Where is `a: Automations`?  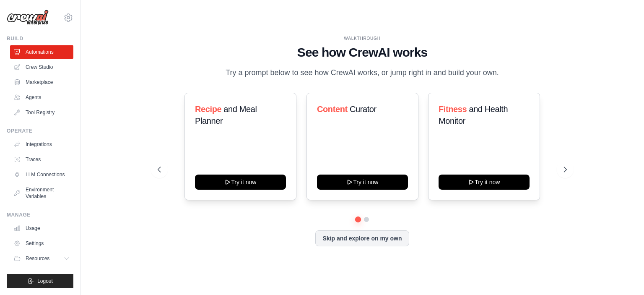
a: Automations is located at coordinates (42, 52).